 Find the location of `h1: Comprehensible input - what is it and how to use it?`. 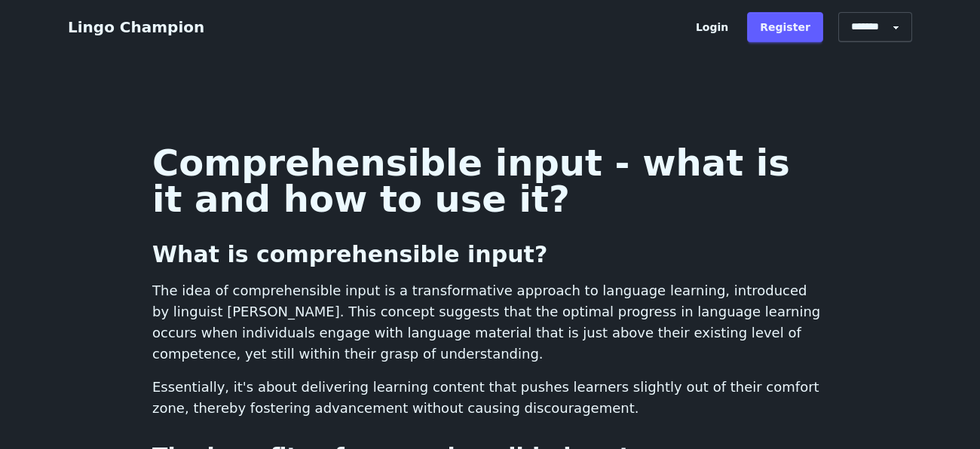

h1: Comprehensible input - what is it and how to use it? is located at coordinates (490, 181).